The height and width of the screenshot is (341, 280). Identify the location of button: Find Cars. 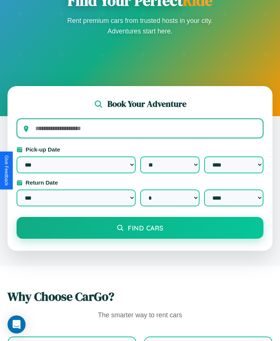
(140, 228).